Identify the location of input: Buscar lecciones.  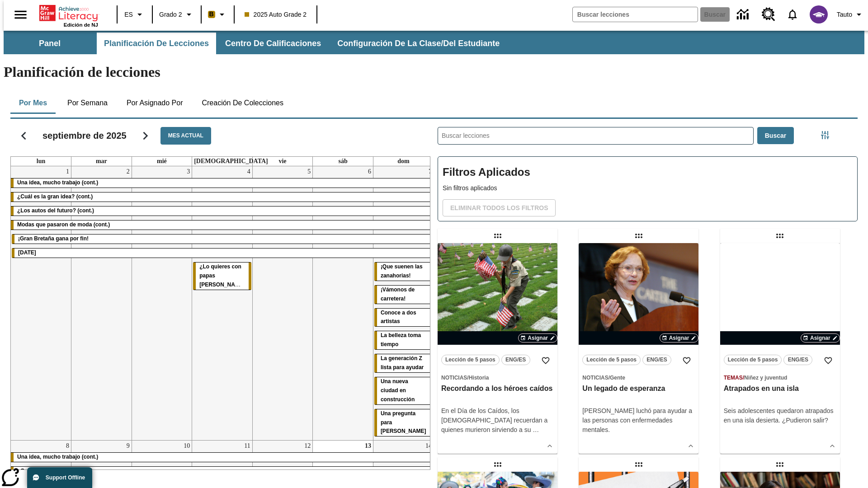
(595, 136).